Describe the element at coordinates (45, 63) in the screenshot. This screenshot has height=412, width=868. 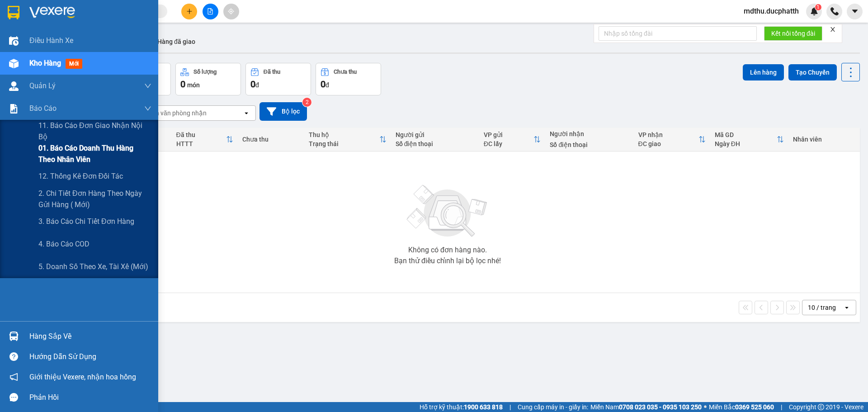
I see `span: Kho hàng` at that location.